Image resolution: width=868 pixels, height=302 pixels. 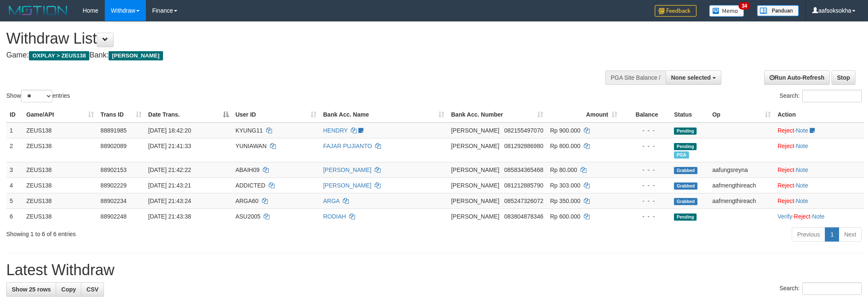 I want to click on a: Stop, so click(x=843, y=78).